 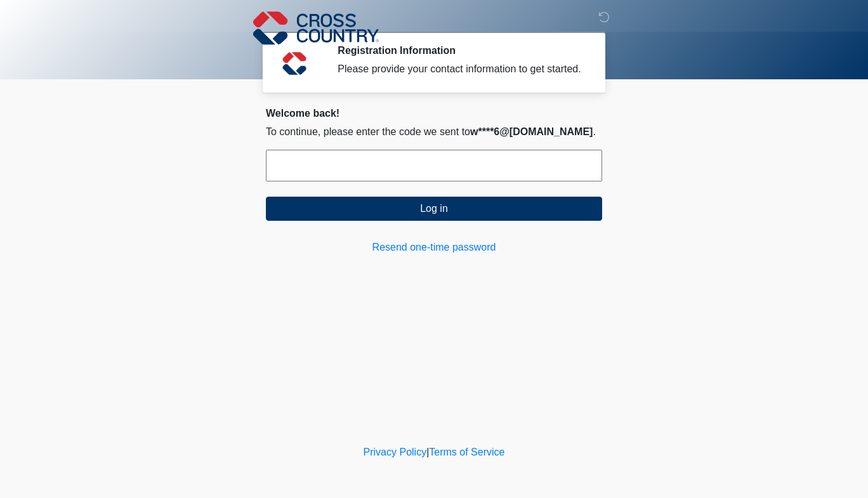 What do you see at coordinates (395, 451) in the screenshot?
I see `a: Privacy Policy` at bounding box center [395, 451].